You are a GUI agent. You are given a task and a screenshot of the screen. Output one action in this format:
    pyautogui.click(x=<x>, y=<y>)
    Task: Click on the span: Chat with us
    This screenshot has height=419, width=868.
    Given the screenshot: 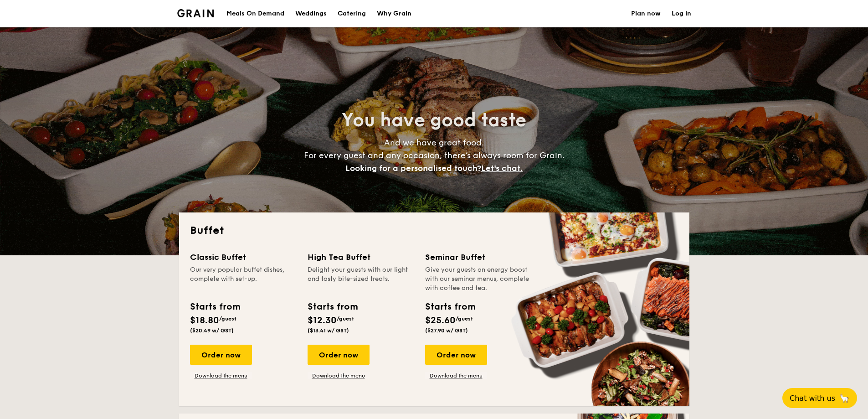 What is the action you would take?
    pyautogui.click(x=812, y=398)
    